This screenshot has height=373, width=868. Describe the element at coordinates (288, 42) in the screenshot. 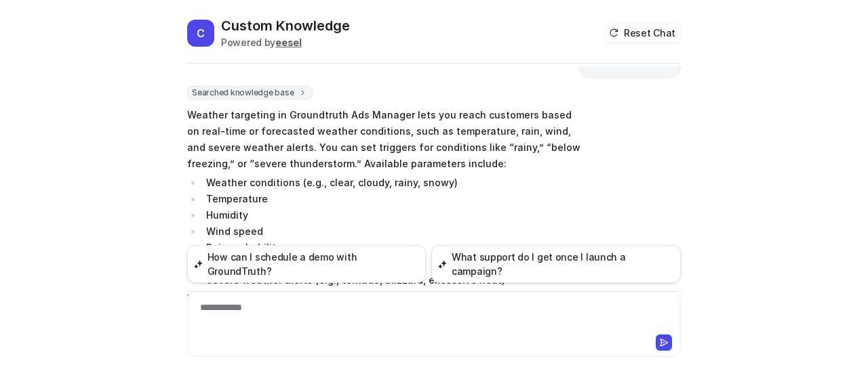

I see `b: eesel` at that location.